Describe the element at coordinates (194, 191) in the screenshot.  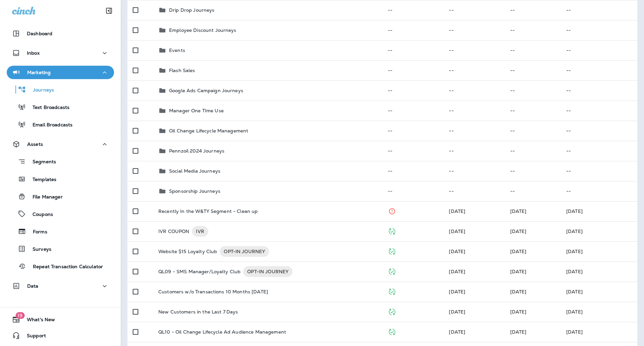
I see `p: Sponsorship Journeys` at that location.